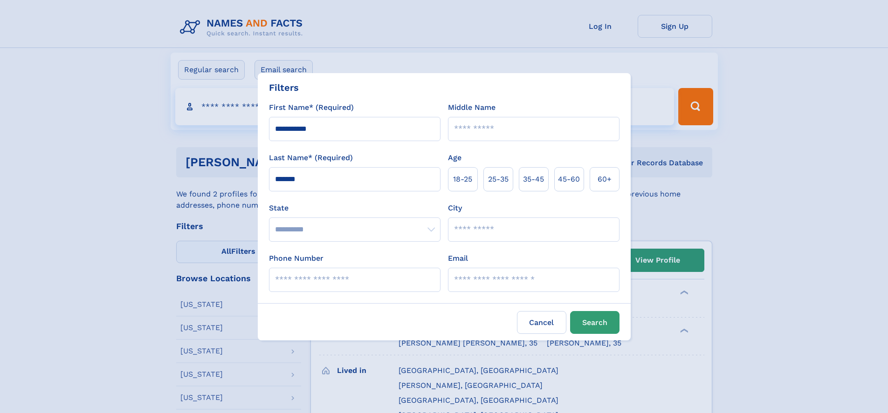 The image size is (888, 413). Describe the element at coordinates (296, 259) in the screenshot. I see `label: Phone Number` at that location.